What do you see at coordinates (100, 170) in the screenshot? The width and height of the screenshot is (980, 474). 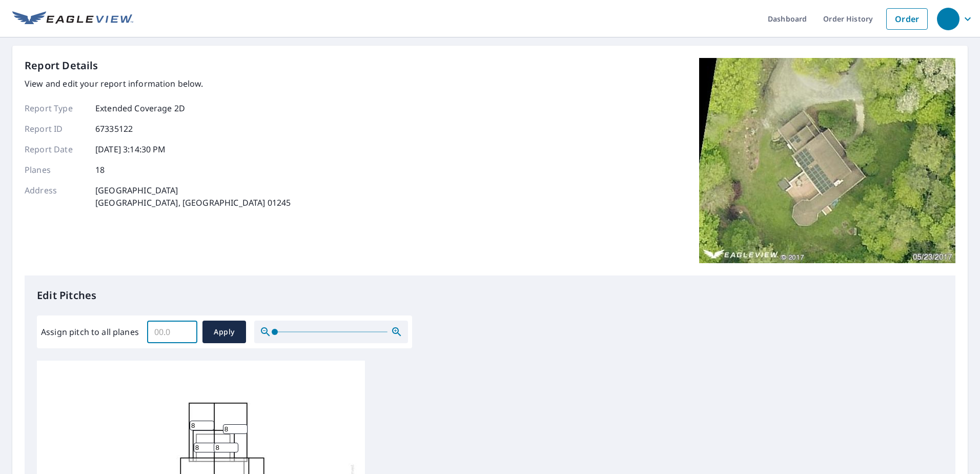 I see `p: 18` at bounding box center [100, 170].